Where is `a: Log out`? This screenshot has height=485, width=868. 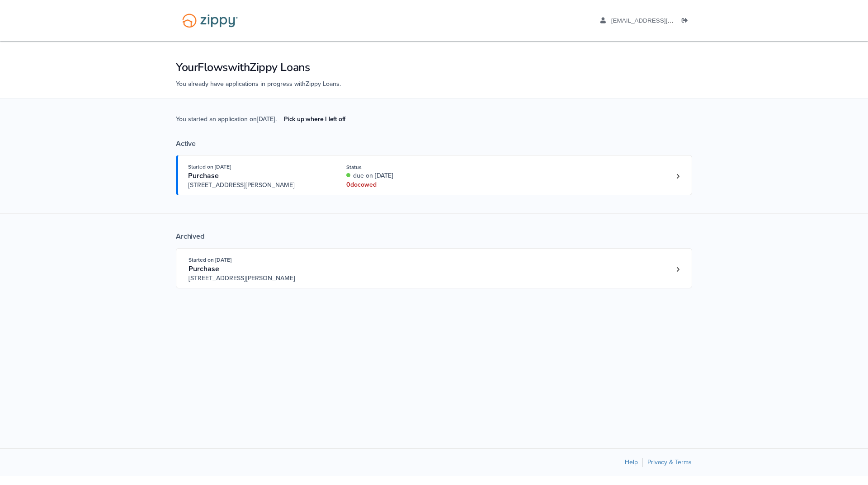
a: Log out is located at coordinates (687, 21).